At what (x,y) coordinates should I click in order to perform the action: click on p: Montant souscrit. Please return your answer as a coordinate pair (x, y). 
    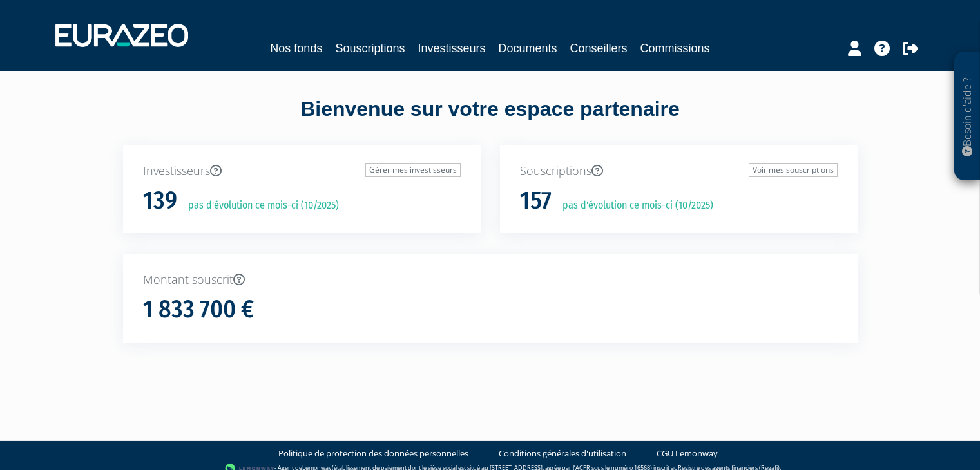
    Looking at the image, I should click on (491, 280).